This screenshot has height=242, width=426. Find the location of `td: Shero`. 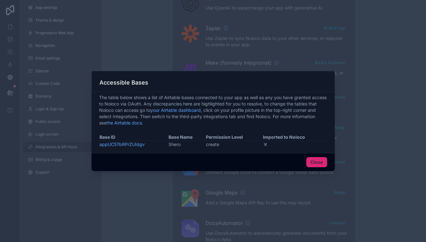

td: Shero is located at coordinates (187, 144).